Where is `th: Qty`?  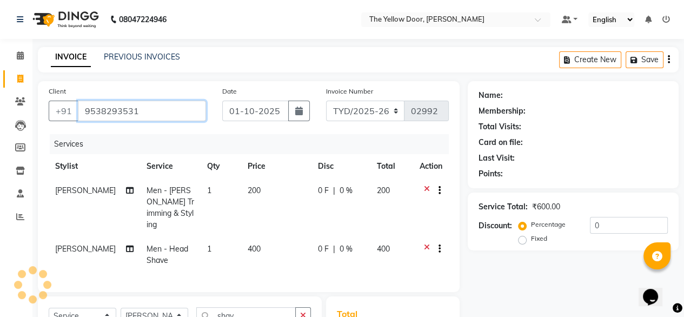 th: Qty is located at coordinates (220, 166).